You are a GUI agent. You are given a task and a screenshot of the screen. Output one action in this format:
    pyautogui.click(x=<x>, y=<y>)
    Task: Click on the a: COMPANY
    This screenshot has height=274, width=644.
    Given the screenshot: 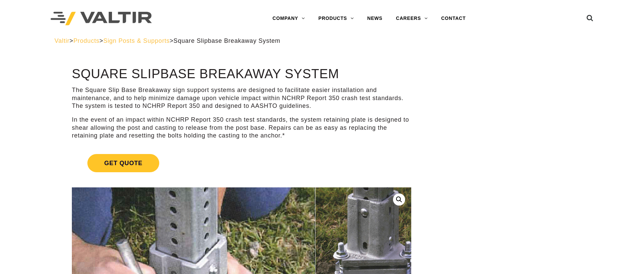 What is the action you would take?
    pyautogui.click(x=289, y=19)
    